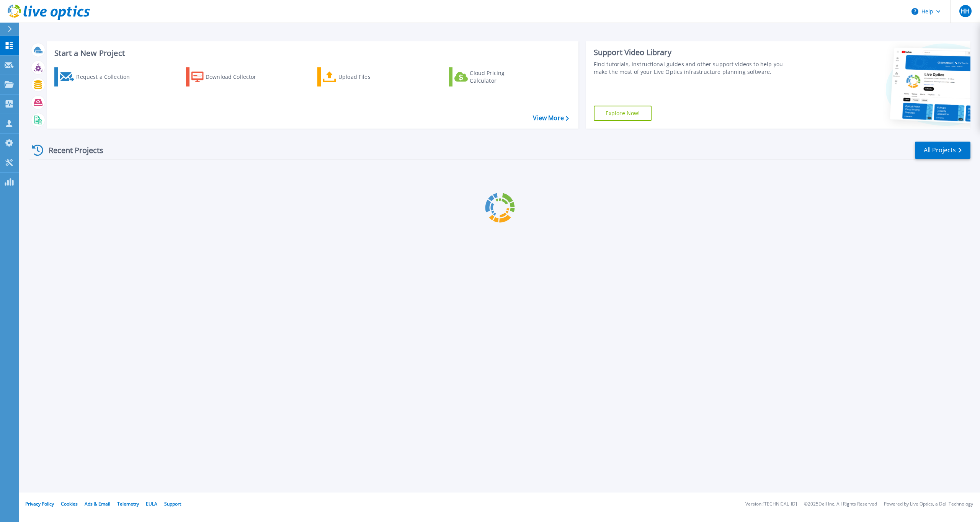  I want to click on a: Support, so click(173, 503).